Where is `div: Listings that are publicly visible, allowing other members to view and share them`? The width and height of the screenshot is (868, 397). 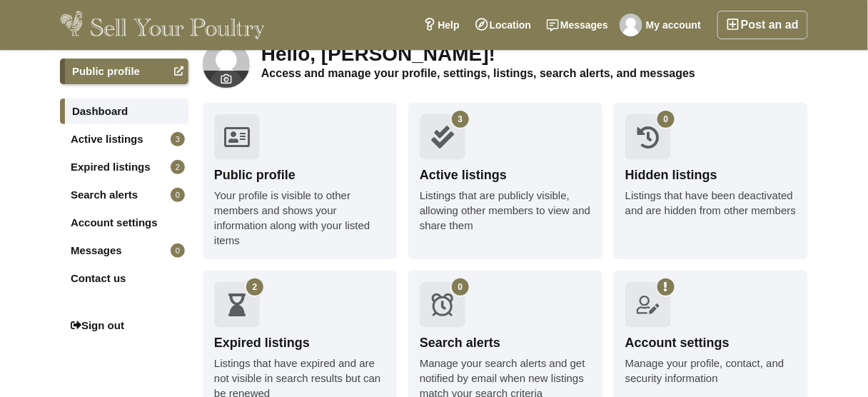 div: Listings that are publicly visible, allowing other members to view and share them is located at coordinates (506, 210).